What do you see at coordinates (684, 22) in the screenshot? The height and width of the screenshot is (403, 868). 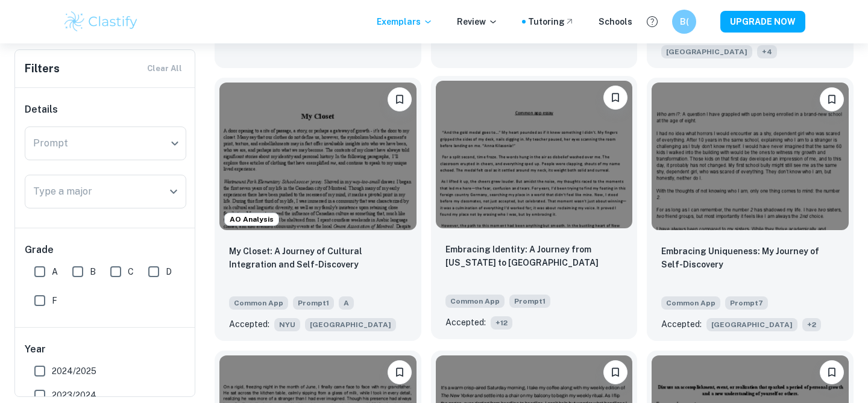 I see `h6: B(` at bounding box center [684, 22].